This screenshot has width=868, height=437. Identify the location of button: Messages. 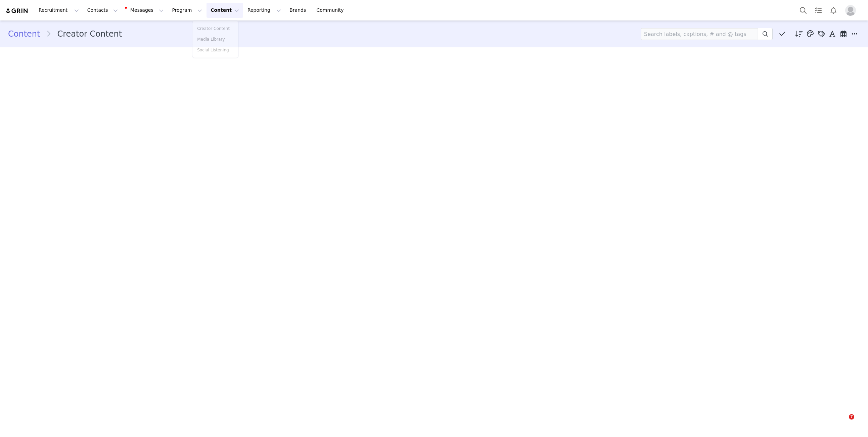
(145, 10).